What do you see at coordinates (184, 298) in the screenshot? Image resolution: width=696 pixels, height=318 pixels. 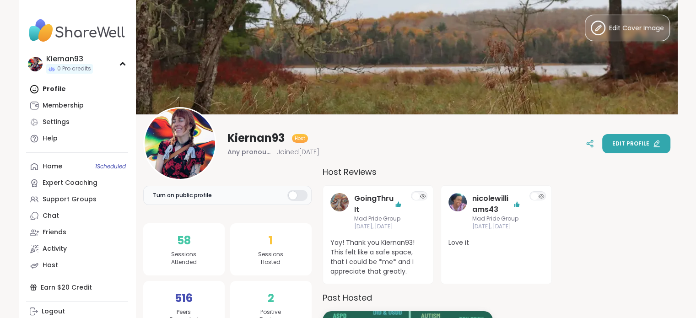 I see `span: 516` at bounding box center [184, 298].